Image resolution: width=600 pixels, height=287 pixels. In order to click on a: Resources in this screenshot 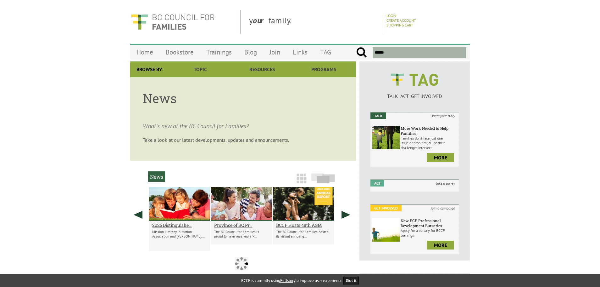, I will do `click(262, 69)`.